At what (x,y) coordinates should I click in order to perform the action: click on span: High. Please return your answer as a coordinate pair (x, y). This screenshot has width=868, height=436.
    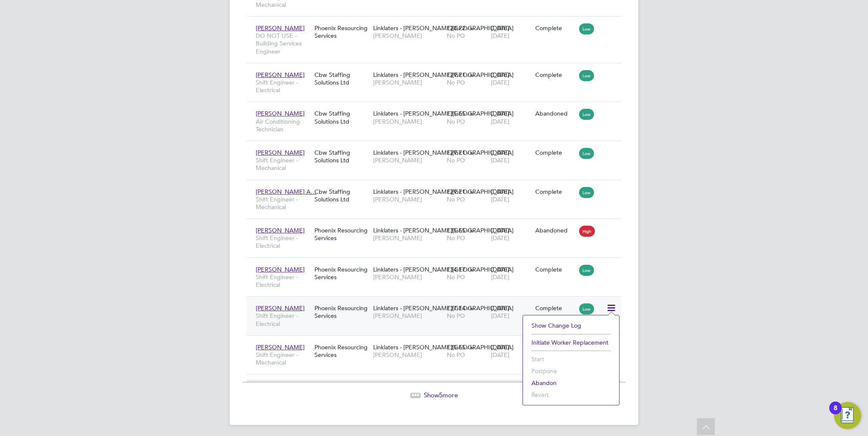
    Looking at the image, I should click on (587, 231).